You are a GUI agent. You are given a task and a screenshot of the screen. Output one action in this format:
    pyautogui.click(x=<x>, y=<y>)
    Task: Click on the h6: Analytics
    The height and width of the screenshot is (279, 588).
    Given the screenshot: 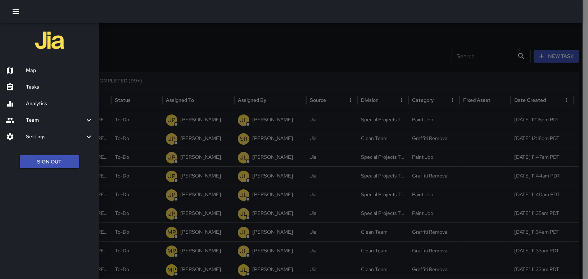 What is the action you would take?
    pyautogui.click(x=59, y=104)
    